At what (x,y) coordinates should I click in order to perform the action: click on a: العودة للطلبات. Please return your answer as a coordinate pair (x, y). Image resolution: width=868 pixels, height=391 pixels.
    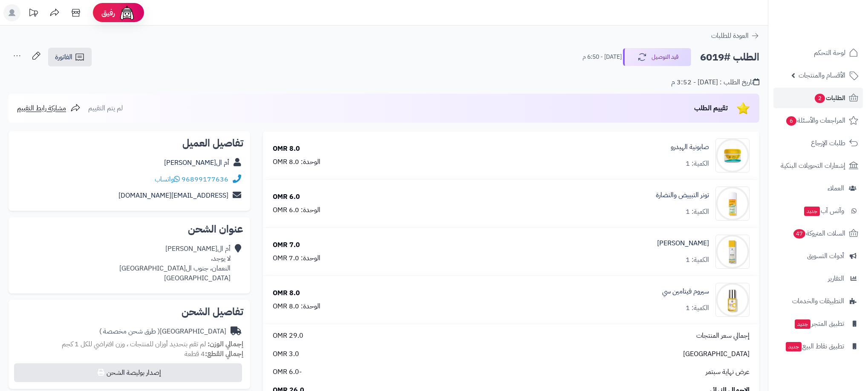
    Looking at the image, I should click on (735, 36).